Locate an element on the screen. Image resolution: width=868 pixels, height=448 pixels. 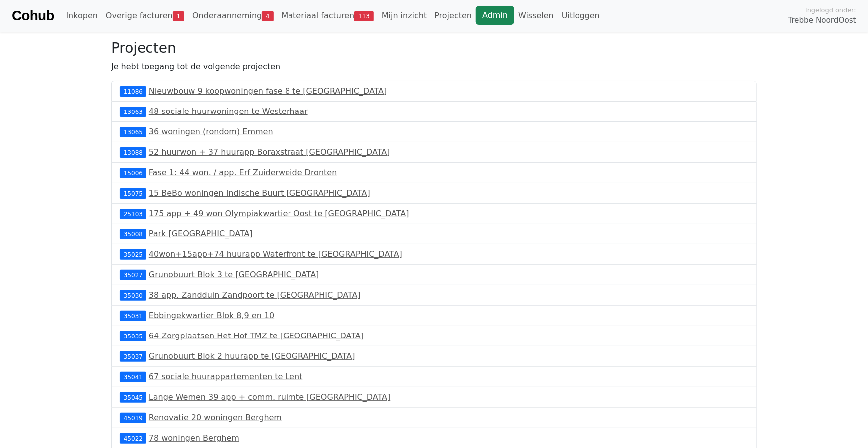
a: Projecten is located at coordinates (453, 16).